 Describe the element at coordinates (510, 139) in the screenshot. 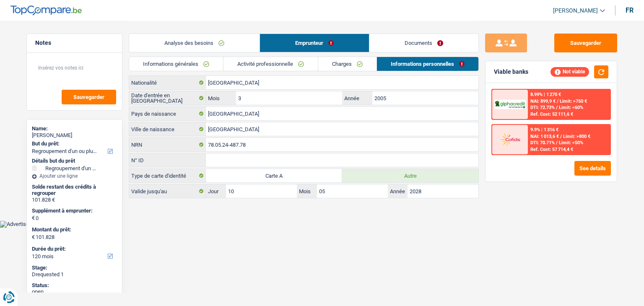

I see `img: Cofidis` at that location.